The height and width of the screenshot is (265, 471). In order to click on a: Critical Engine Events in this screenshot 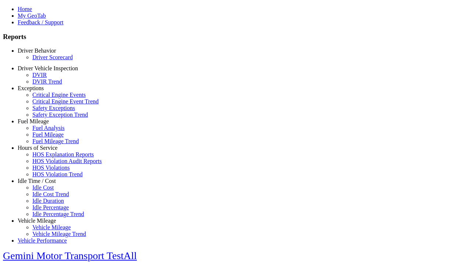, I will do `click(59, 95)`.